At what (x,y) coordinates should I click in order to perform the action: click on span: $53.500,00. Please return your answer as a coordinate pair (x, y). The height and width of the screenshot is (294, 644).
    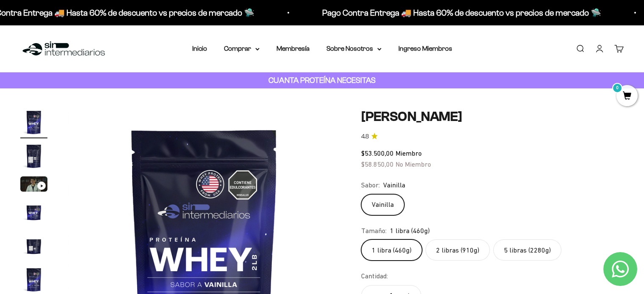
    Looking at the image, I should click on (377, 153).